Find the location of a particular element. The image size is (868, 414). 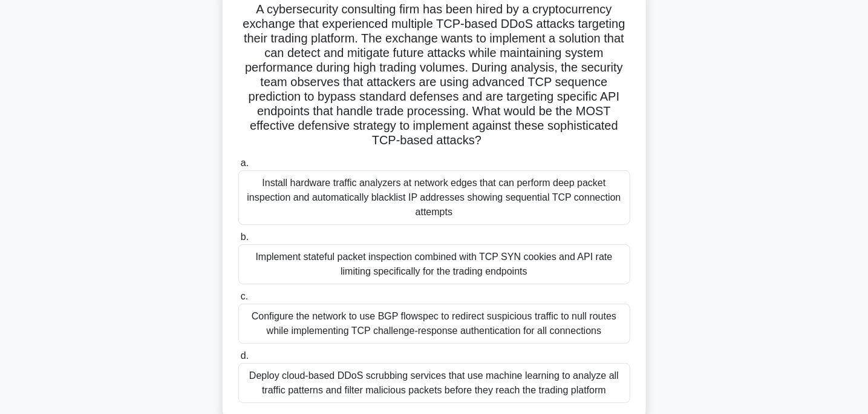

div: Install hardware traffic analyzers at network edges that can perform deep packet inspection and a... is located at coordinates (434, 198).